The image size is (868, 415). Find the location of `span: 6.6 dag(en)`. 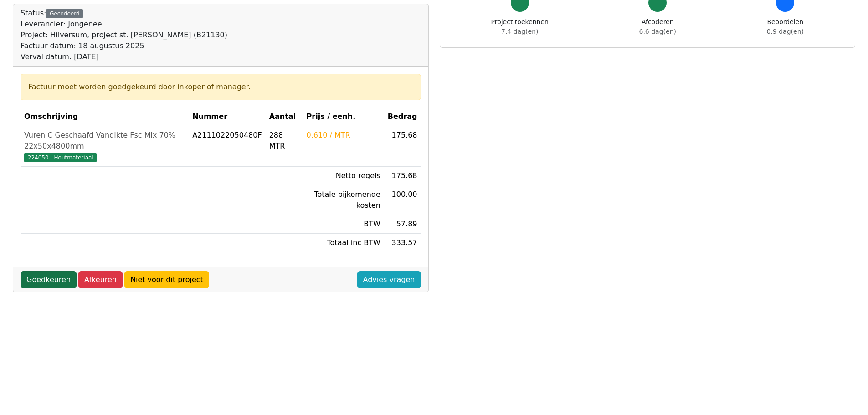

span: 6.6 dag(en) is located at coordinates (658, 31).